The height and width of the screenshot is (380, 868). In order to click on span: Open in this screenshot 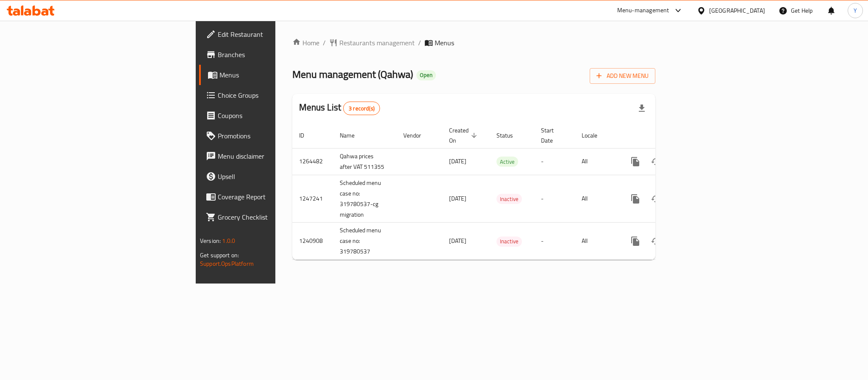, I will do `click(426, 75)`.